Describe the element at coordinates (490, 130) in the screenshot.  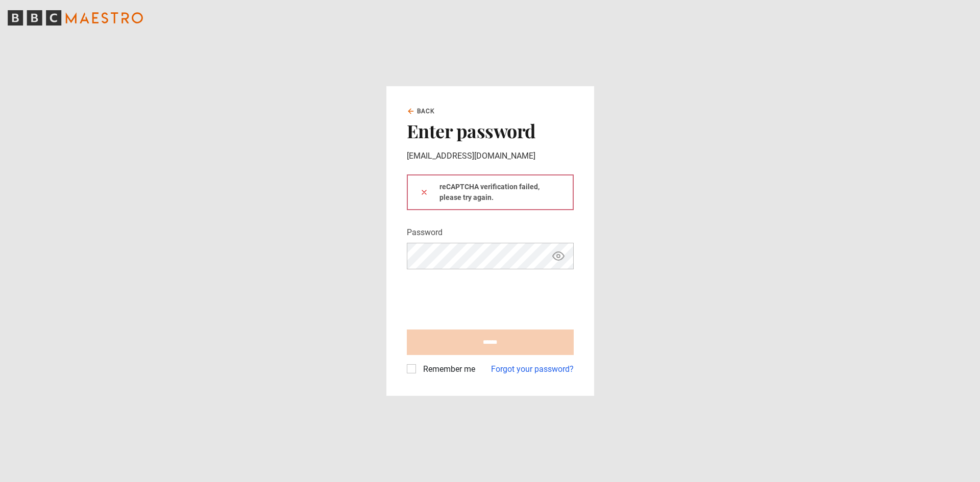
I see `h2: Enter password` at that location.